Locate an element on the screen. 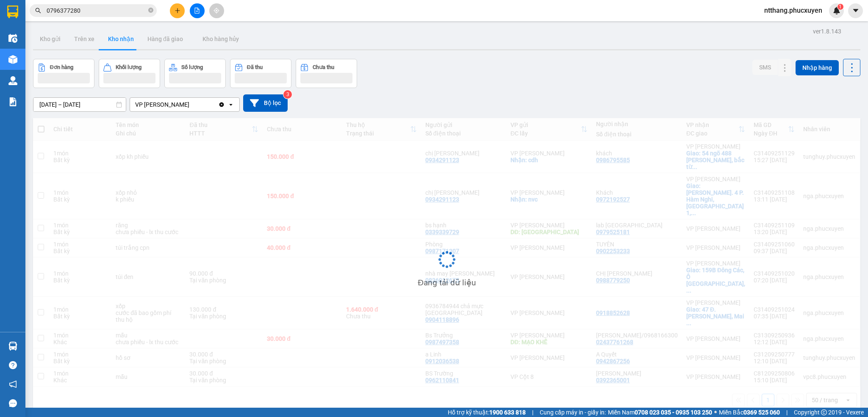 The image size is (868, 417). div: Số lượng is located at coordinates (192, 67).